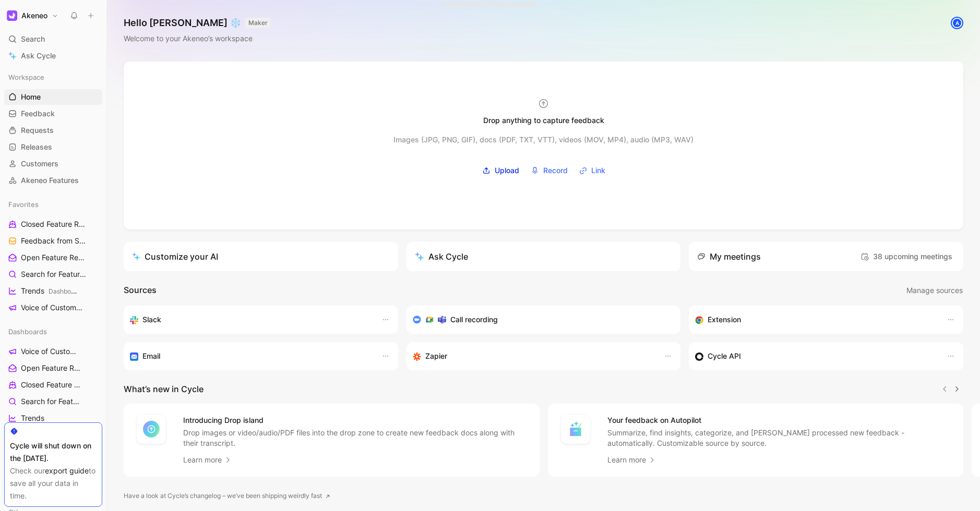 The image size is (980, 511). What do you see at coordinates (67, 470) in the screenshot?
I see `a: export guide` at bounding box center [67, 470].